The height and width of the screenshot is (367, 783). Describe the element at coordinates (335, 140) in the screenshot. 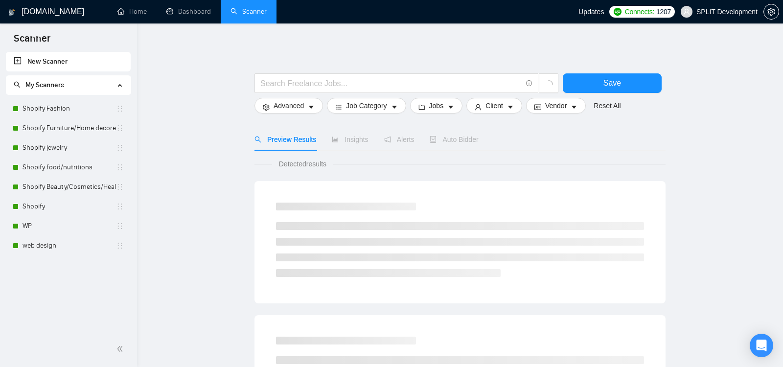

I see `span: area-chart` at that location.